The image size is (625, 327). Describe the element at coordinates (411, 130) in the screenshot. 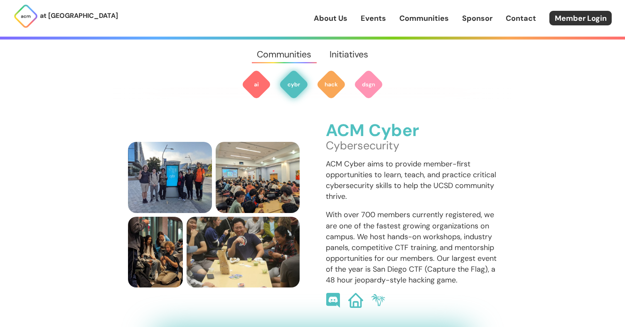

I see `h3: ACM Cyber` at that location.